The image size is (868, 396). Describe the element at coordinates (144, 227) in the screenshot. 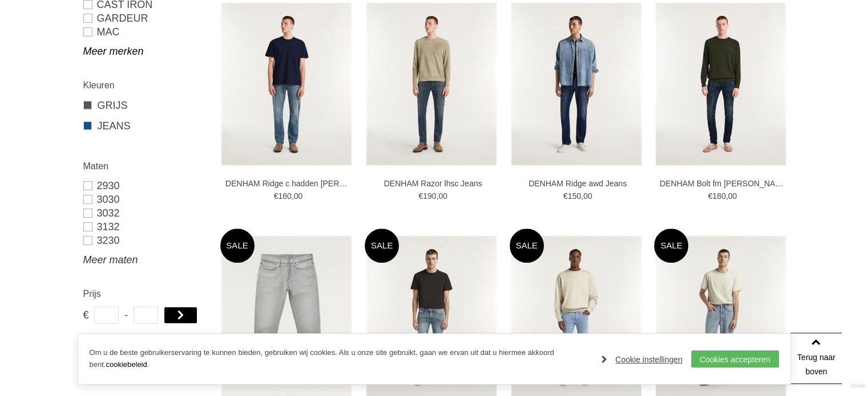

I see `a: 3132` at that location.